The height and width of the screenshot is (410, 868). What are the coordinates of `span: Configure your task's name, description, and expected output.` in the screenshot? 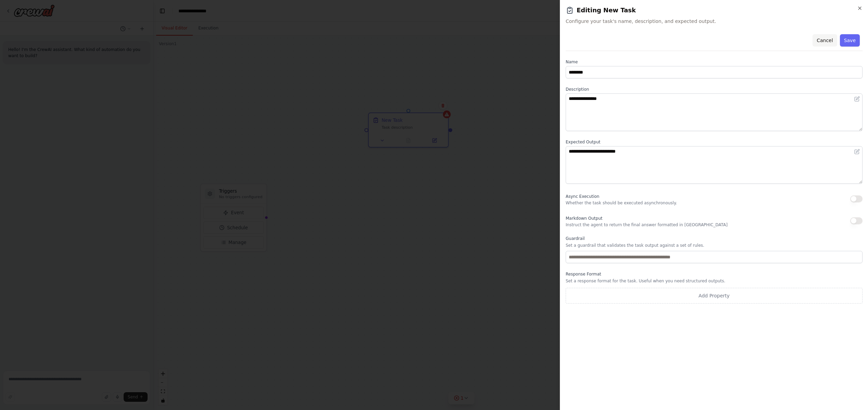 It's located at (714, 21).